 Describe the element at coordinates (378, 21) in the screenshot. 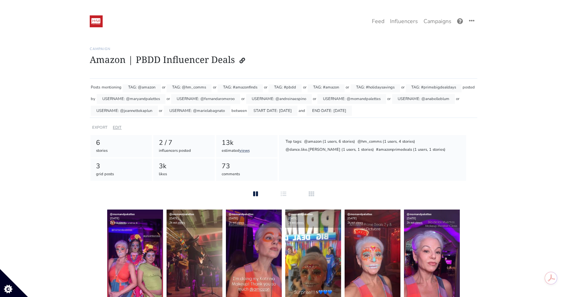

I see `a: Feed` at that location.